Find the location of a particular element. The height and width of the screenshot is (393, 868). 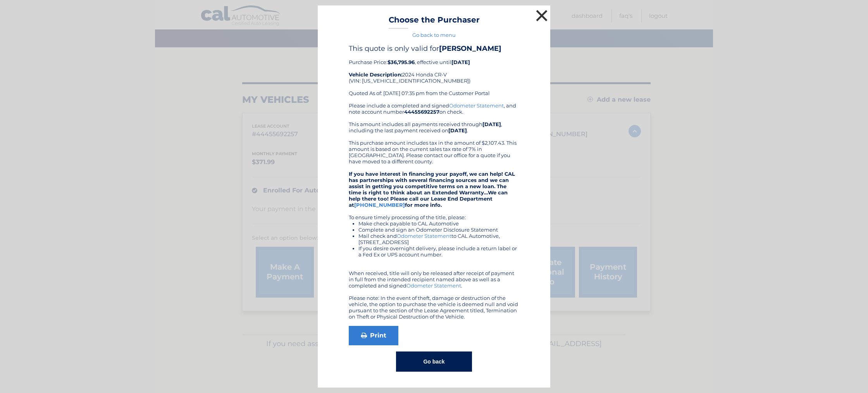

a: Print is located at coordinates (374, 335).